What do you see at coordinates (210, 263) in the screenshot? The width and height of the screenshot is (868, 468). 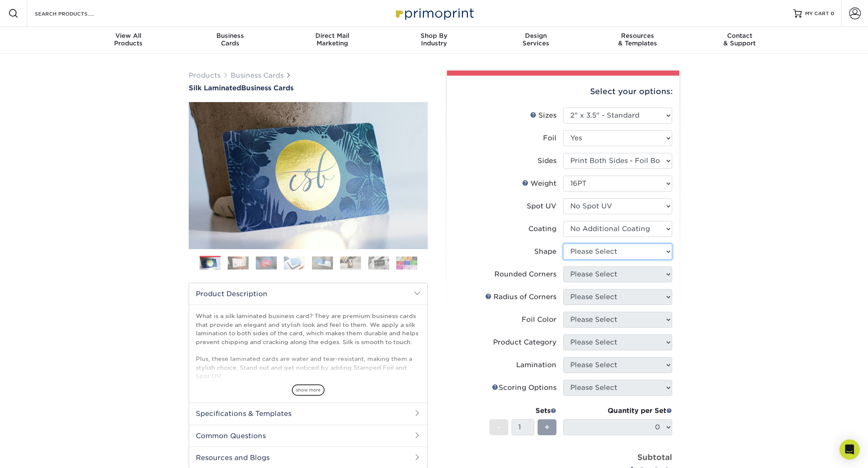 I see `img: Business Cards 01` at bounding box center [210, 263].